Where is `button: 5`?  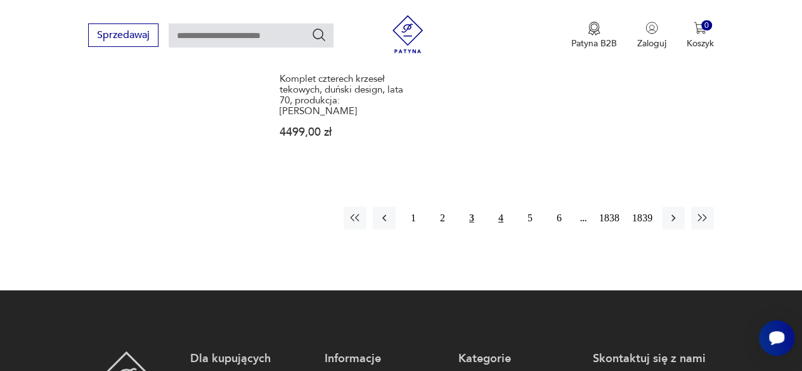
button: 5 is located at coordinates (530, 218).